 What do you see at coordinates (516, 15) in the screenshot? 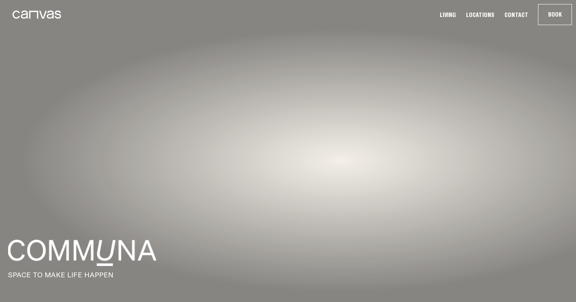
I see `a: Contact` at bounding box center [516, 15].